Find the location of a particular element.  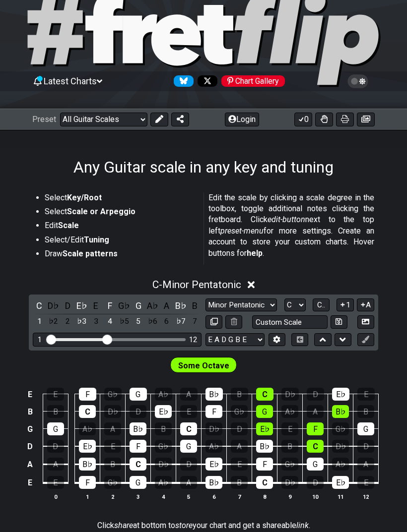

strong: Scale is located at coordinates (68, 225).